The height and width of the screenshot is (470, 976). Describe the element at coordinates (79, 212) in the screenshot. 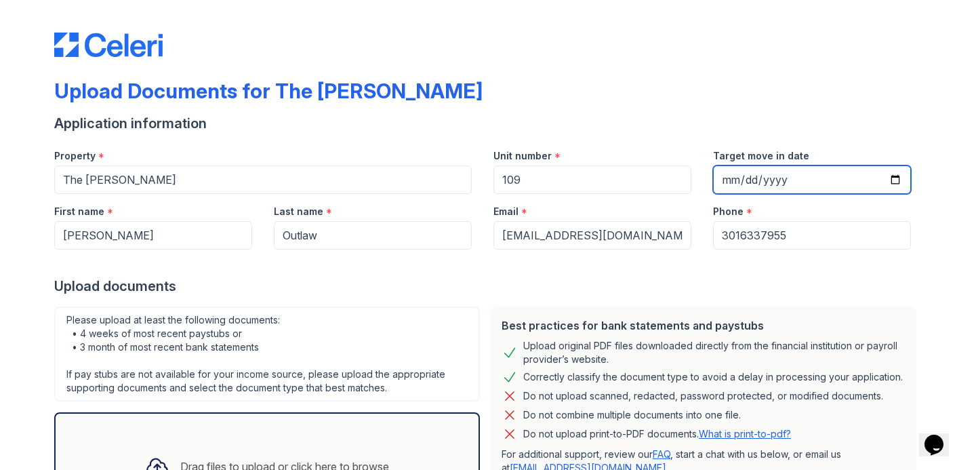

I see `label: First name` at that location.